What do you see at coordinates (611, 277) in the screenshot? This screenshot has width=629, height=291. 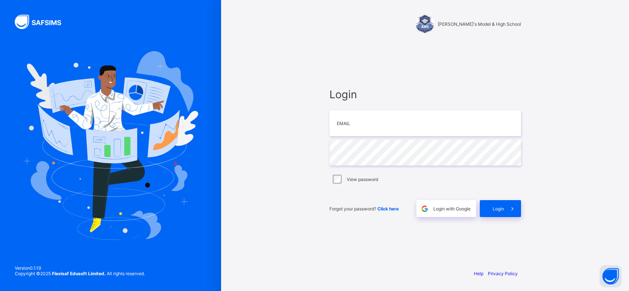 I see `button: Open asap` at bounding box center [611, 277].